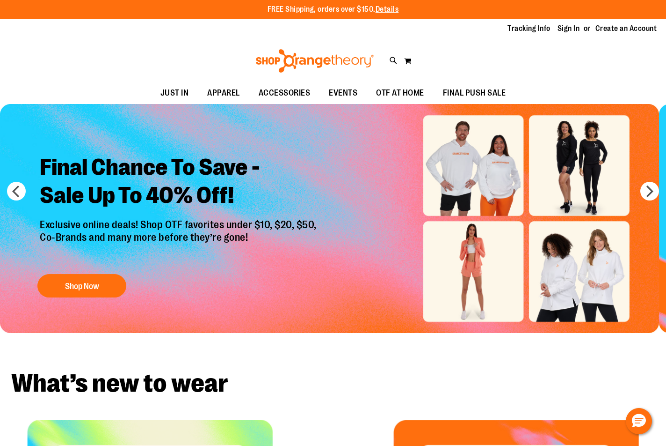  Describe the element at coordinates (333, 383) in the screenshot. I see `h2: What’s new to wear` at that location.